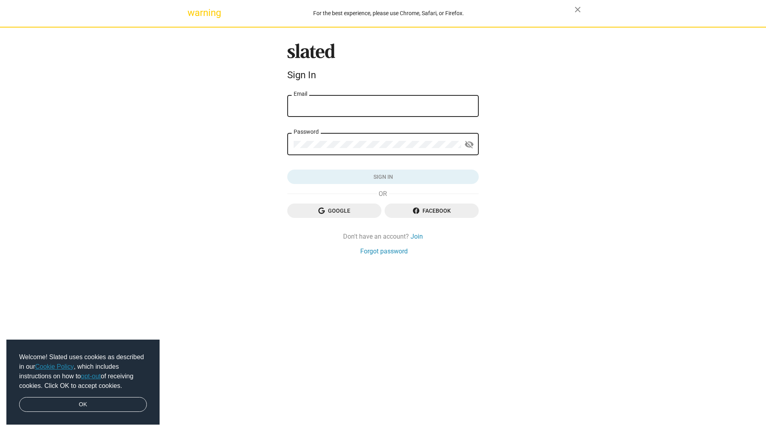 The width and height of the screenshot is (766, 431). Describe the element at coordinates (83, 382) in the screenshot. I see `div: cookieconsent` at that location.